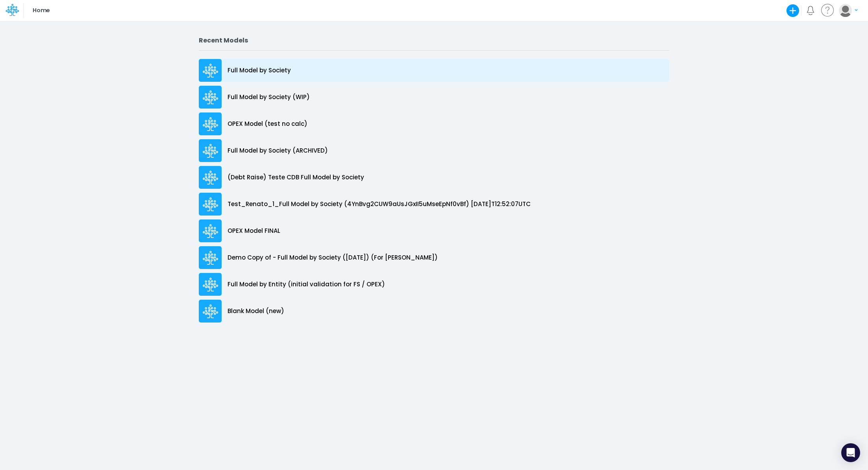  I want to click on p: Full Model by Entity (initial validation for FS / OPEX), so click(307, 285).